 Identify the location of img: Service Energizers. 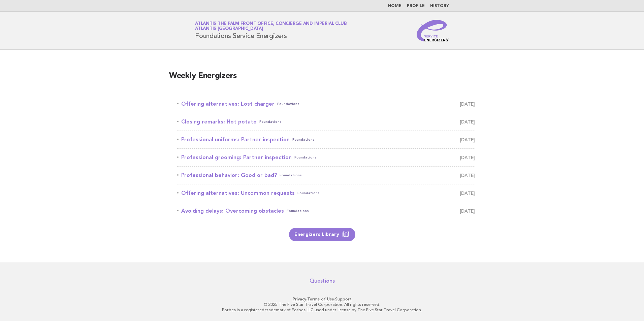
(433, 30).